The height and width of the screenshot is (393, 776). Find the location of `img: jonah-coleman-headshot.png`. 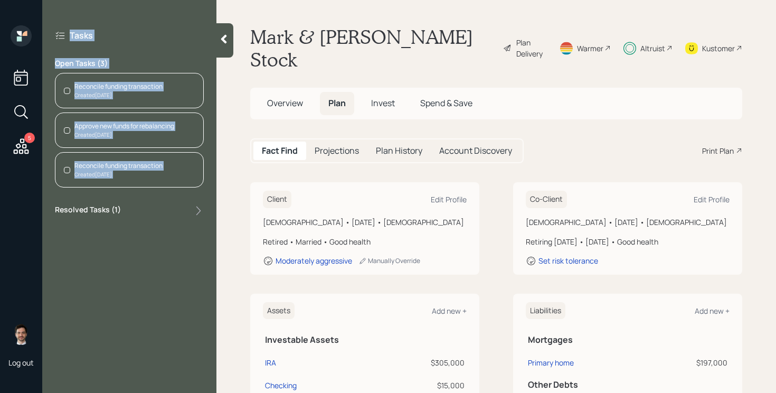

img: jonah-coleman-headshot.png is located at coordinates (21, 334).